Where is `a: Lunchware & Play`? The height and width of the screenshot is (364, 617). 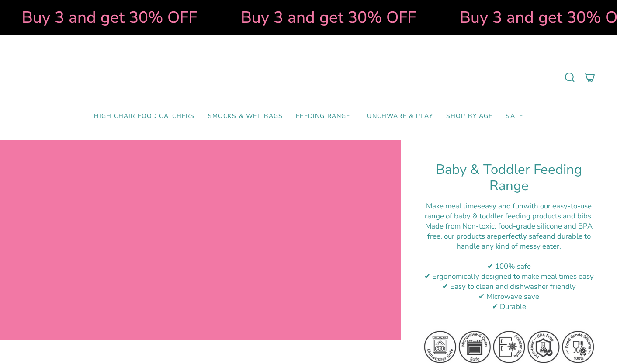
a: Lunchware & Play is located at coordinates (397, 116).